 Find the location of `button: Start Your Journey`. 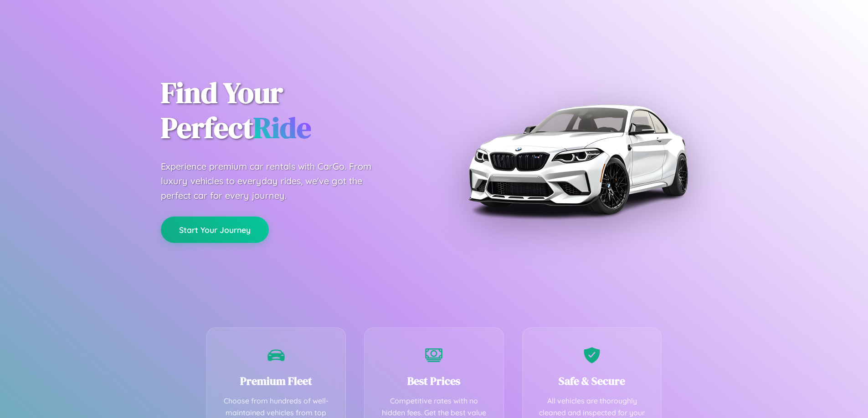

button: Start Your Journey is located at coordinates (214, 230).